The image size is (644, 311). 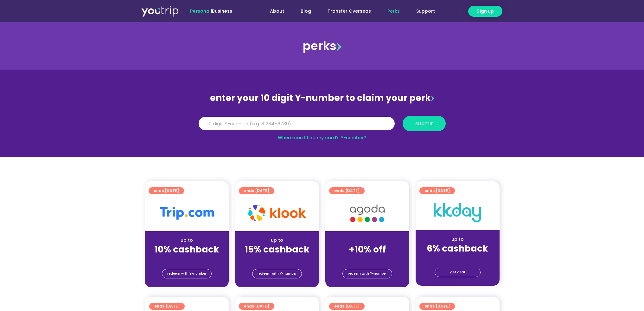 I want to click on div: enter your 10 digit Y-number to claim your perk, so click(x=322, y=98).